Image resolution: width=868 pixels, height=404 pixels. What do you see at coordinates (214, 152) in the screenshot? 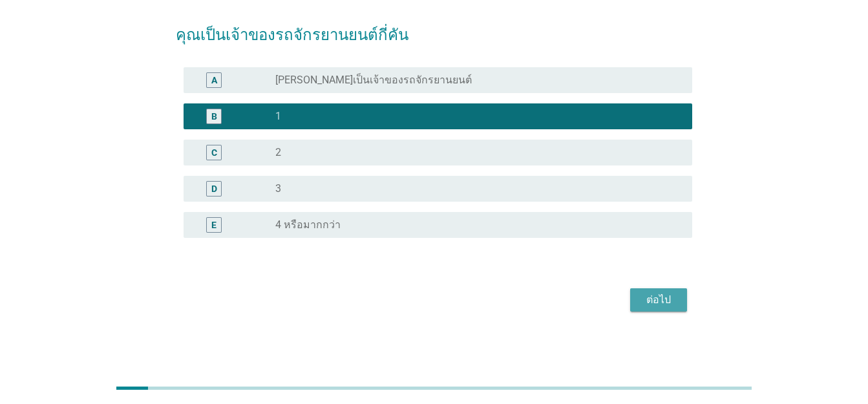
I see `div: C` at bounding box center [214, 152].